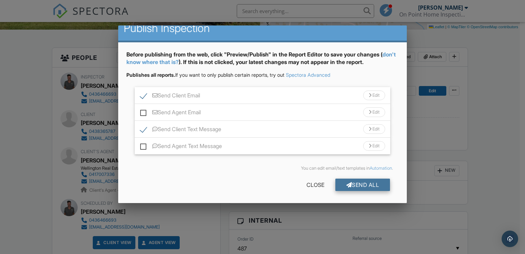  What do you see at coordinates (170, 113) in the screenshot?
I see `label: Send Agent Email` at bounding box center [170, 113].